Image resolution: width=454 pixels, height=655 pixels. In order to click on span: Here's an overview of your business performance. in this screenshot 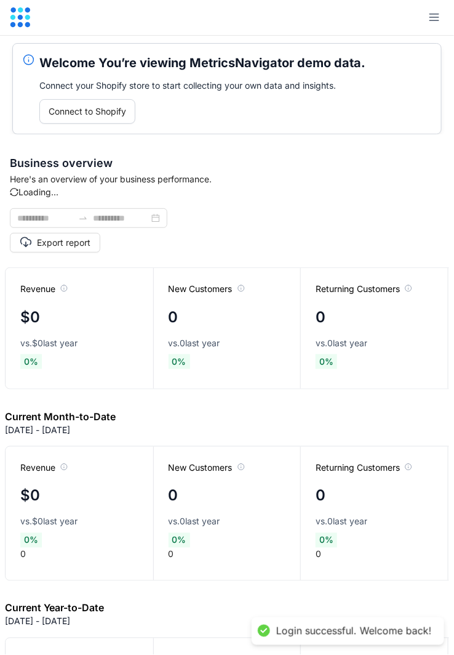, I will do `click(111, 179)`.